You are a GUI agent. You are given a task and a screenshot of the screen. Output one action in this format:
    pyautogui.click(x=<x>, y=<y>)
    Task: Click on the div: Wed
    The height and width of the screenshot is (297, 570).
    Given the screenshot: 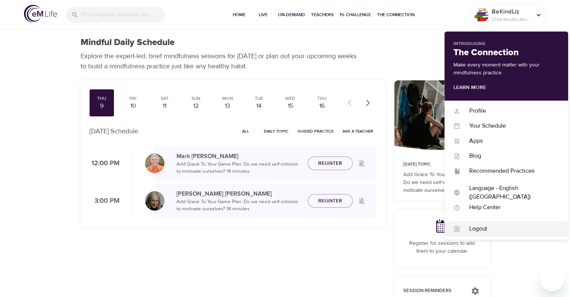 What is the action you would take?
    pyautogui.click(x=291, y=98)
    